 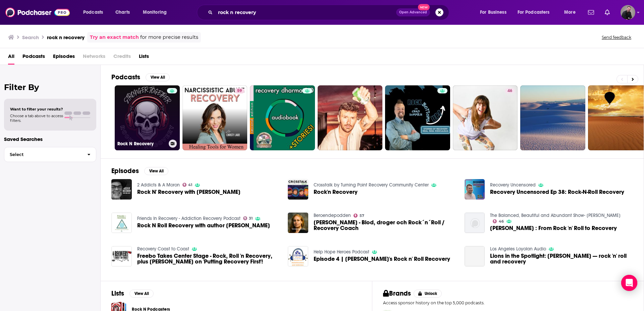 What do you see at coordinates (190, 185) in the screenshot?
I see `span: 41` at bounding box center [190, 185].